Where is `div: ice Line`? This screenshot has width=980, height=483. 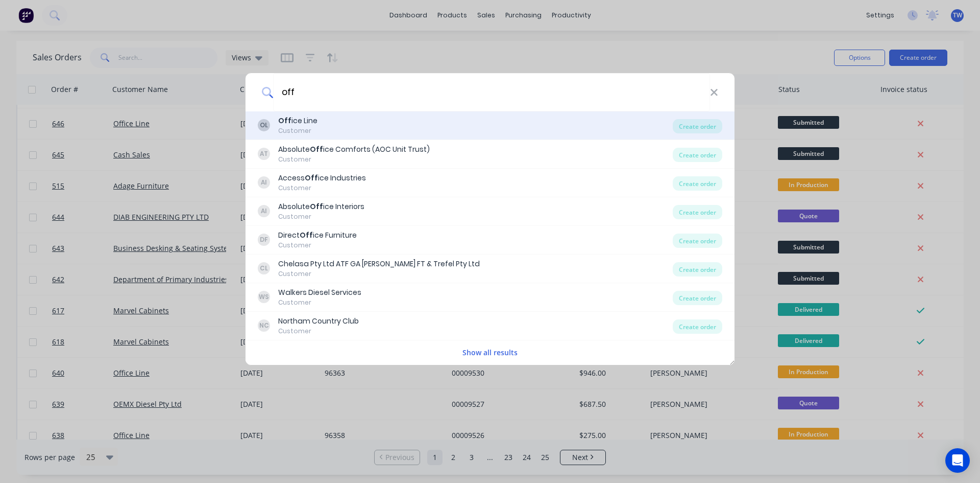
div: ice Line is located at coordinates (297, 121).